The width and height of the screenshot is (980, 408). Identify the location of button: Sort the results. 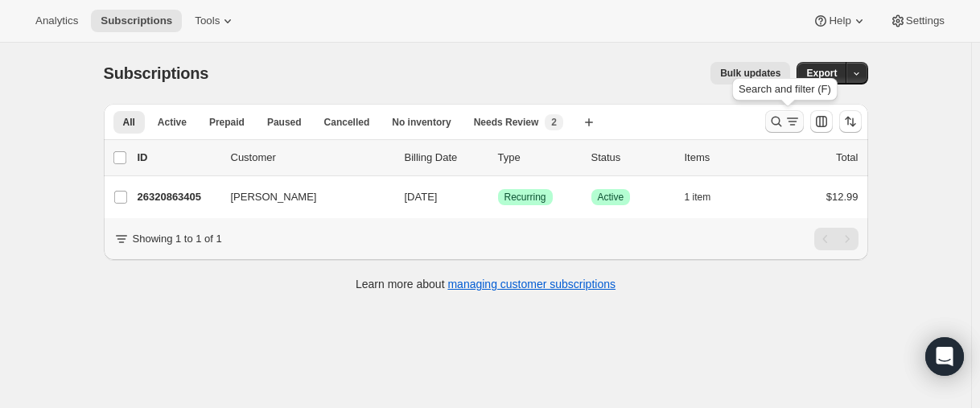
(851, 122).